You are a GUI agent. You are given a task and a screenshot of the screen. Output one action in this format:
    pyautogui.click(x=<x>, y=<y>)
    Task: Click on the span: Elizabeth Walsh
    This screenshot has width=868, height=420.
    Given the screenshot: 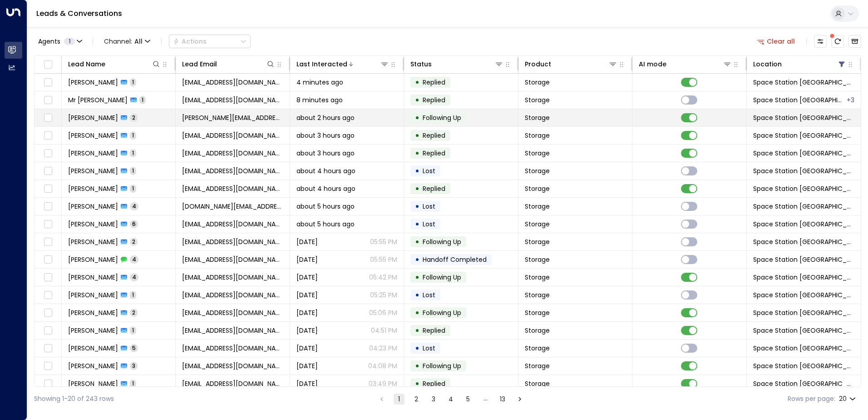 What is the action you would take?
    pyautogui.click(x=93, y=136)
    